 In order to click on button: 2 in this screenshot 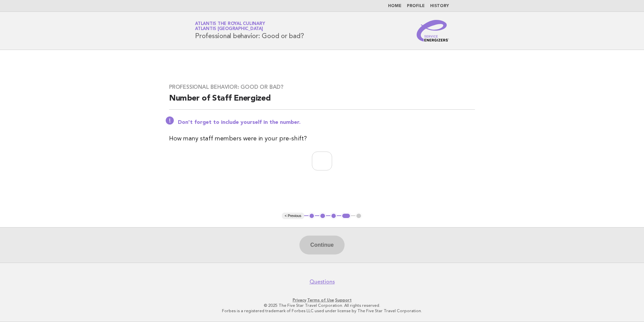, I will do `click(322, 216)`.